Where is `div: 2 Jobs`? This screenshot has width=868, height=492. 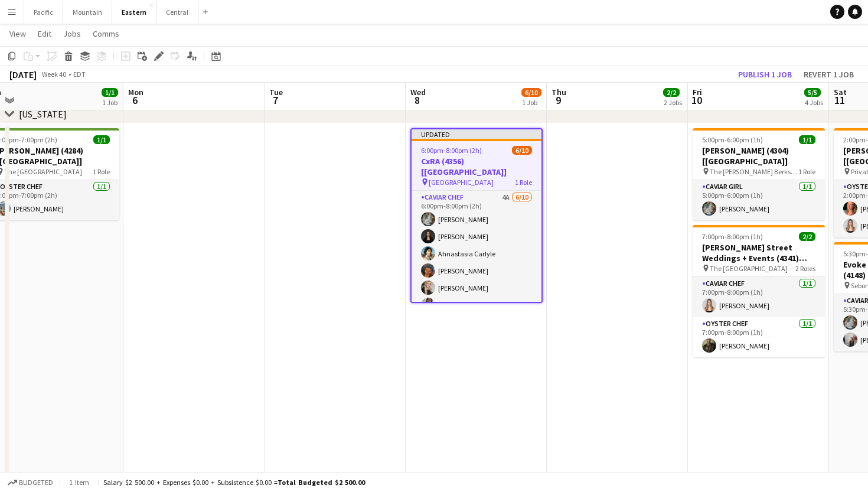 div: 2 Jobs is located at coordinates (672, 102).